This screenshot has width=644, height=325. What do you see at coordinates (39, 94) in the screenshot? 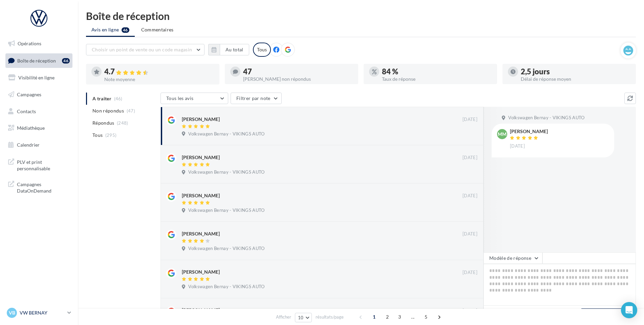
I see `a: Campagnes` at bounding box center [39, 94].